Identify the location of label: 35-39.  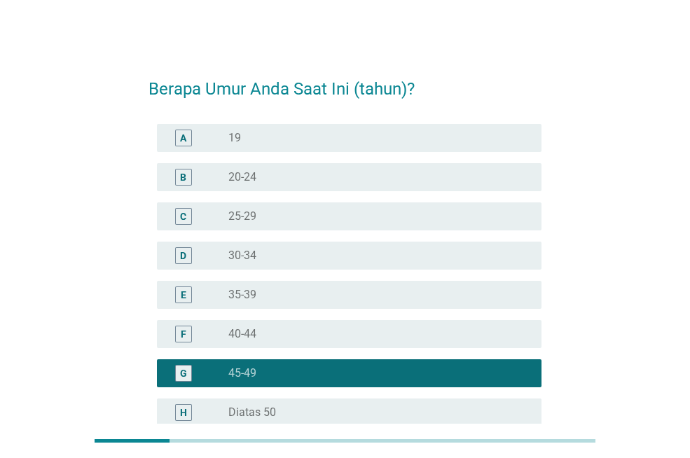
(242, 295).